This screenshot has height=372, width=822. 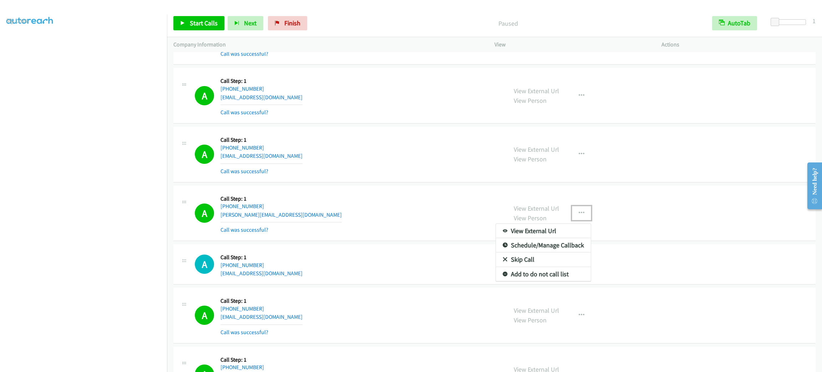 I want to click on a: My Lists, so click(x=17, y=20).